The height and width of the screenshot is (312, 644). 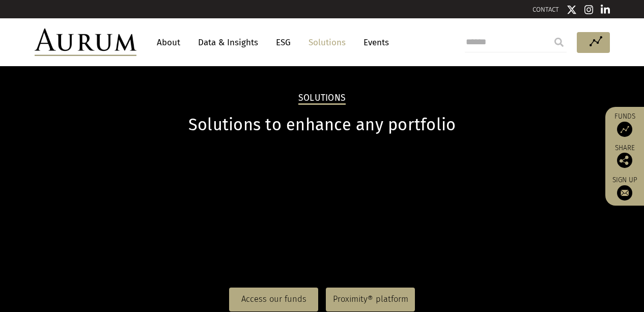 I want to click on a: Proximity® platform, so click(x=370, y=300).